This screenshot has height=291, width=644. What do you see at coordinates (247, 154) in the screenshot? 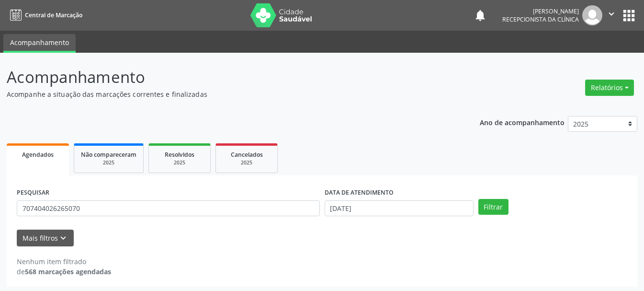
I see `span: Cancelados` at bounding box center [247, 154].